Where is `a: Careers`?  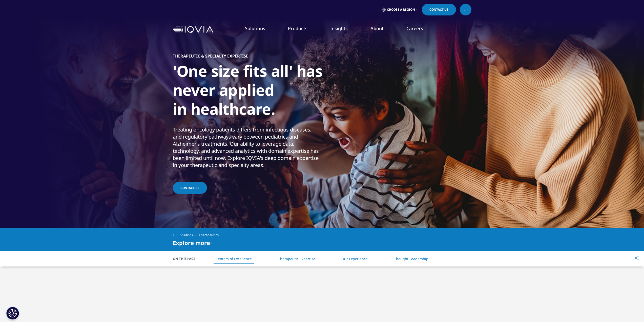 a: Careers is located at coordinates (415, 29).